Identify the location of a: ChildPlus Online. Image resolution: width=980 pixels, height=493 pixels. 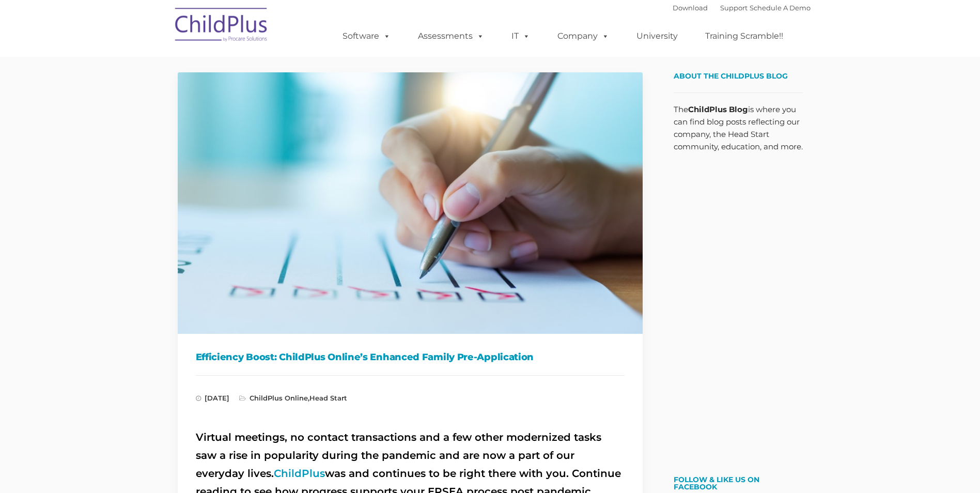
(278, 398).